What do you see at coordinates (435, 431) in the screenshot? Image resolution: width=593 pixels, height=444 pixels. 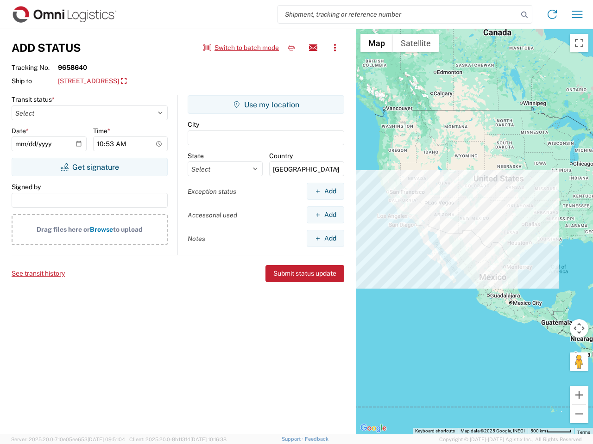 I see `button: Keyboard shortcuts` at bounding box center [435, 431].